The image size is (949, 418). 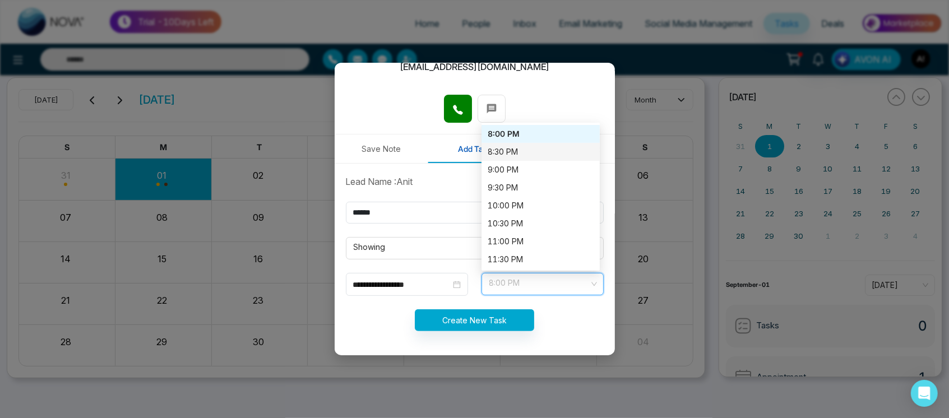 What do you see at coordinates (924, 393) in the screenshot?
I see `div: Open Intercom Messenger` at bounding box center [924, 393].